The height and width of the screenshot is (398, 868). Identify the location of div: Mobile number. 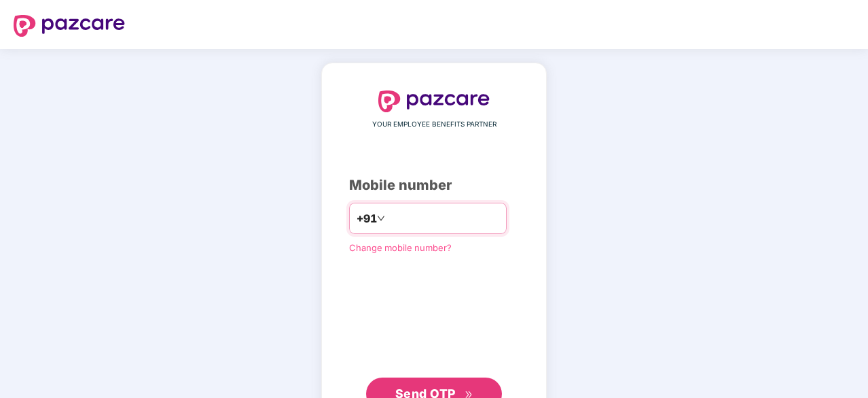
(434, 185).